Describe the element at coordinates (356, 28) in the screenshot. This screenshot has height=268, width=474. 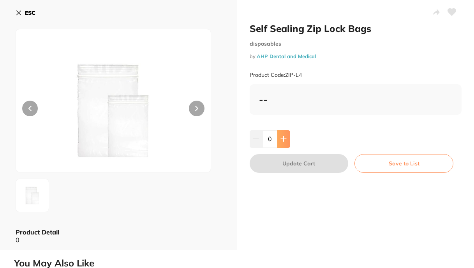
I see `h2: Self Sealing Zip Lock Bags` at that location.